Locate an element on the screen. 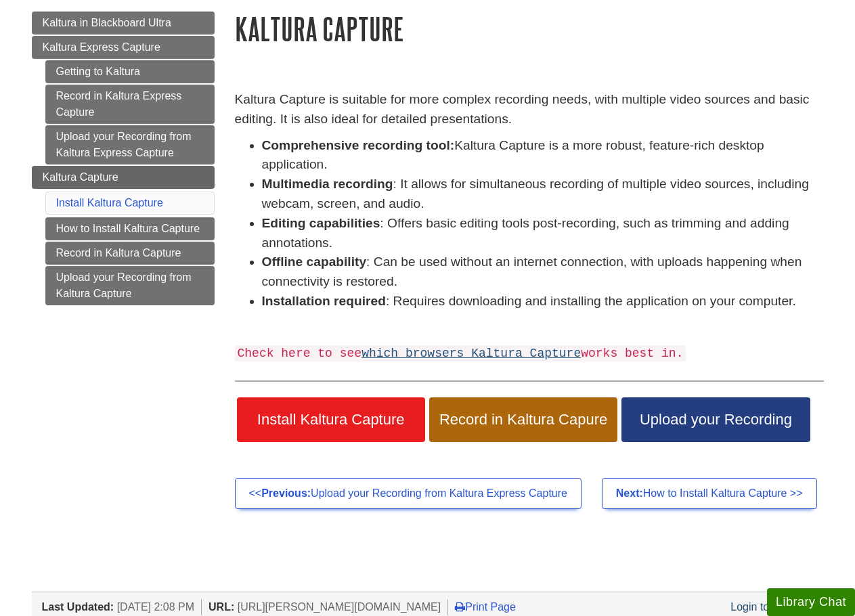  span: Kaltura Capture is located at coordinates (81, 177).